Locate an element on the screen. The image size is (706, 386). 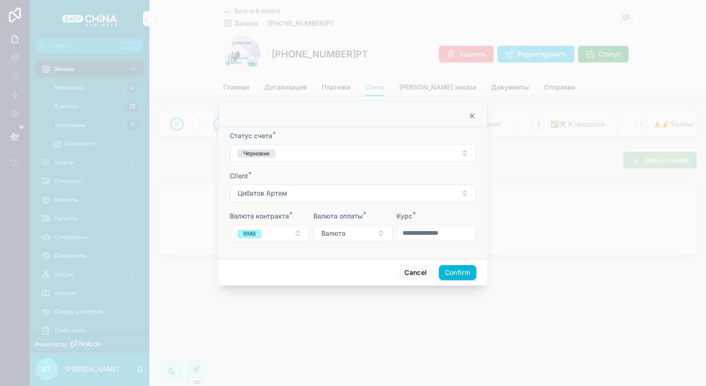
div: RMB is located at coordinates (249, 234).